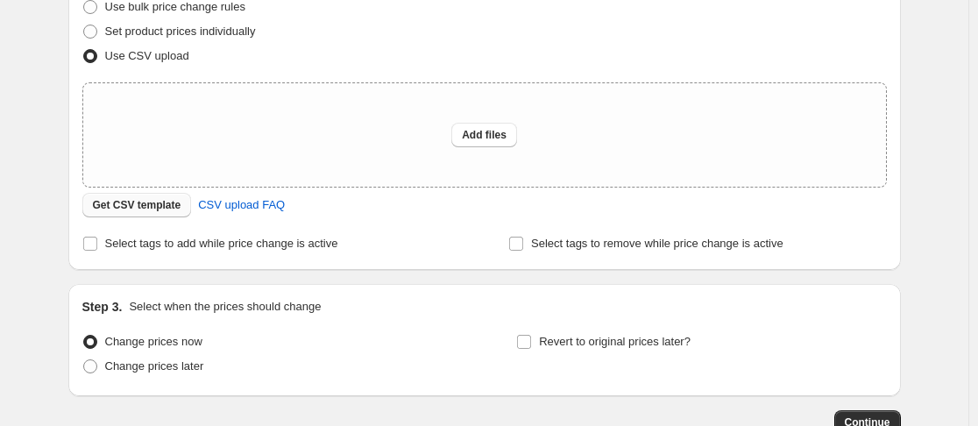 The height and width of the screenshot is (426, 978). What do you see at coordinates (484, 135) in the screenshot?
I see `span: Add files` at bounding box center [484, 135].